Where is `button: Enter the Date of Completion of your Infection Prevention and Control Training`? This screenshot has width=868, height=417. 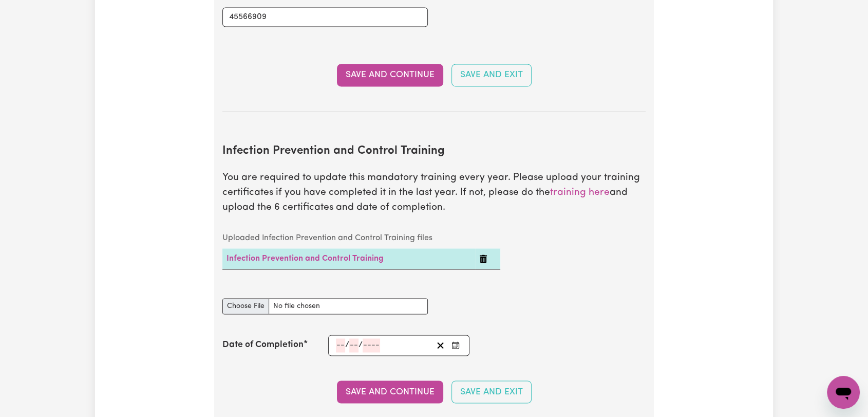
button: Enter the Date of Completion of your Infection Prevention and Control Training is located at coordinates (456, 345).